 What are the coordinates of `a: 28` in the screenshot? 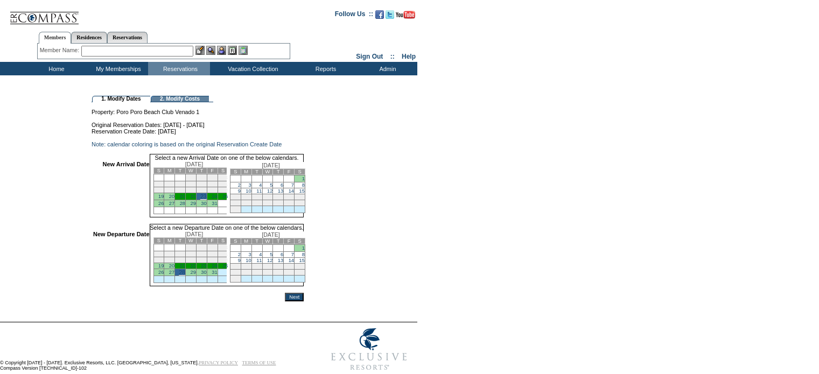 It's located at (182, 273).